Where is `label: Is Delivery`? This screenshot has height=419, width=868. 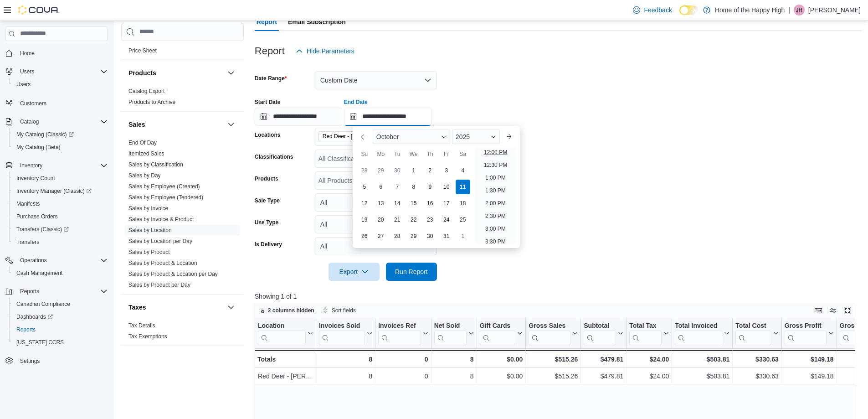
label: Is Delivery is located at coordinates (268, 244).